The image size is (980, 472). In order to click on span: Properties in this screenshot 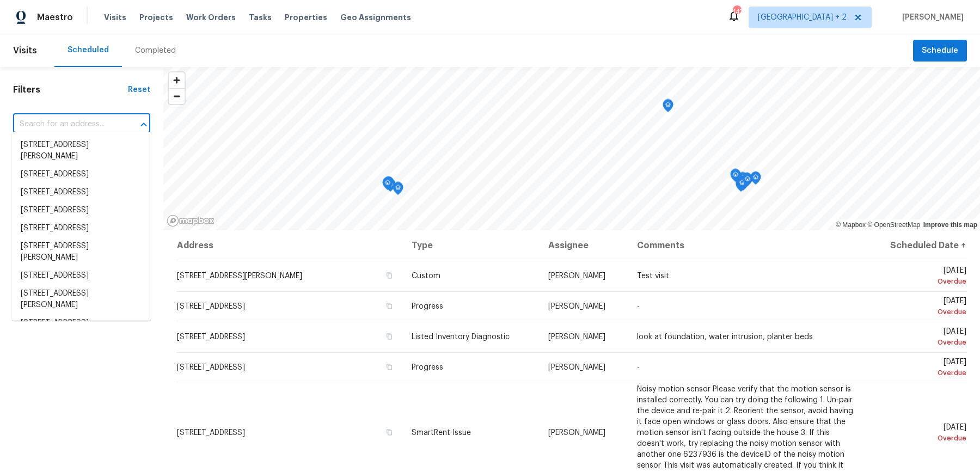, I will do `click(306, 18)`.